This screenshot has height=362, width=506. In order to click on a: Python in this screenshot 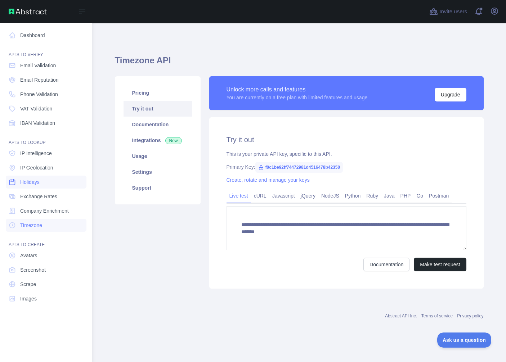, I will do `click(353, 196)`.